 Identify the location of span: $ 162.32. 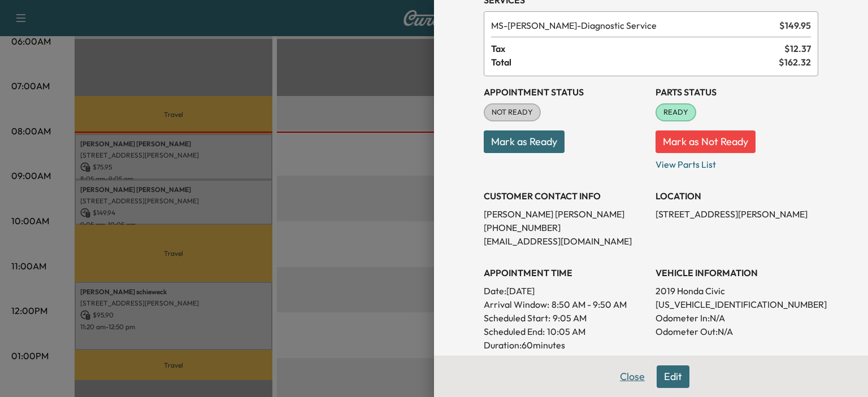
(795, 62).